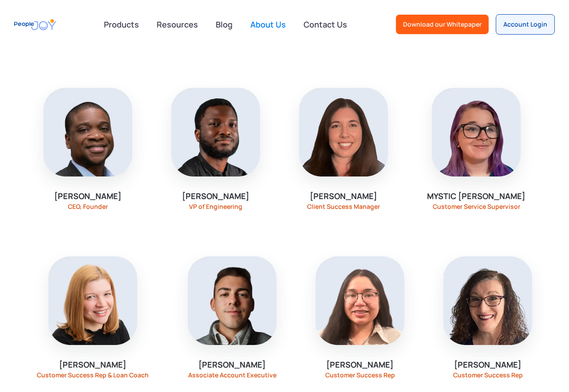  Describe the element at coordinates (325, 24) in the screenshot. I see `a: Contact Us` at that location.